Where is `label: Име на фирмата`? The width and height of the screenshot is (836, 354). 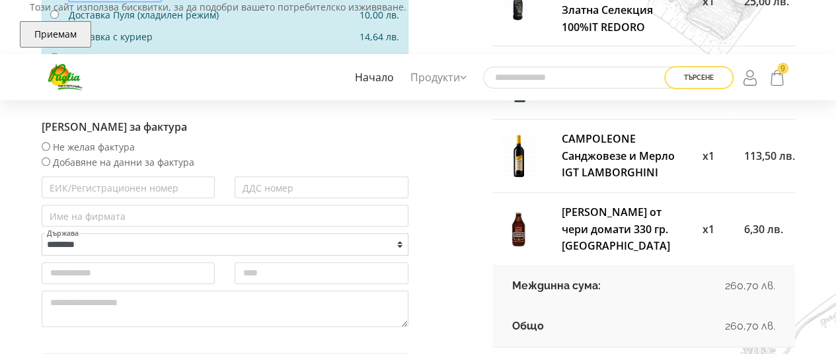 label: Име на фирмата is located at coordinates (87, 217).